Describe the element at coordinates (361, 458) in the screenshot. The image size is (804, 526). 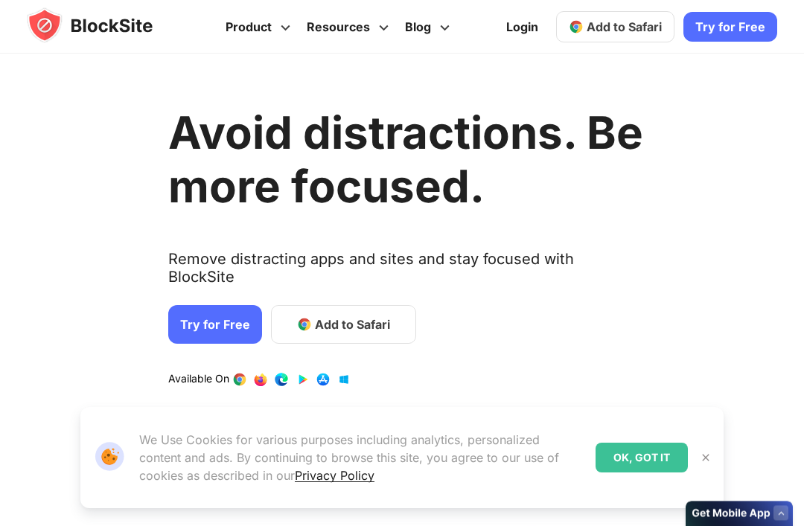
I see `p: We Use Cookies for various purposes including analytics, personalized content and ads. By continu...` at that location.